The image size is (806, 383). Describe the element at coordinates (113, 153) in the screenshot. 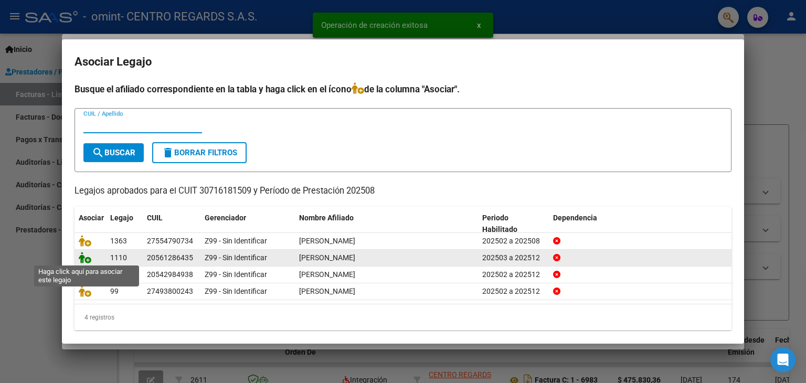

I see `span: Buscar` at that location.